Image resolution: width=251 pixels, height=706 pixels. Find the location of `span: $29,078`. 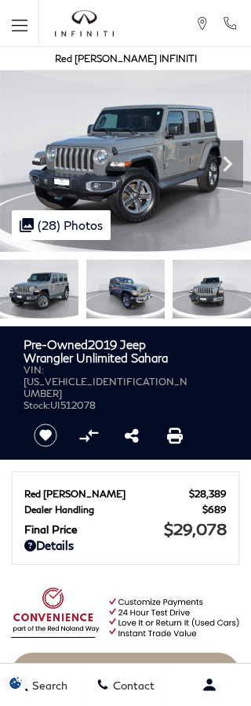

span: $29,078 is located at coordinates (195, 529).